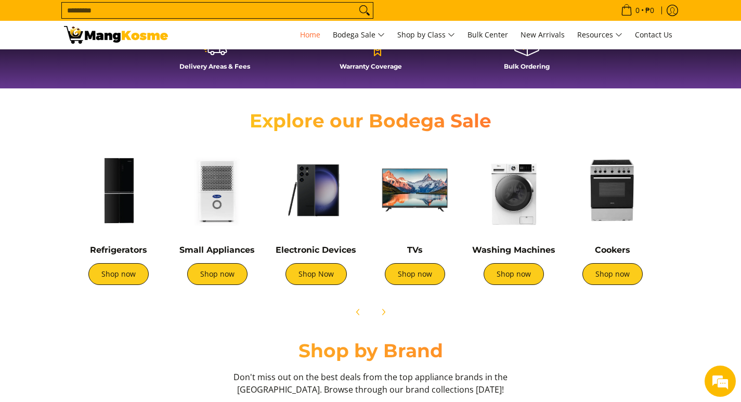 The height and width of the screenshot is (402, 741). What do you see at coordinates (526, 54) in the screenshot?
I see `a: Bulk Ordering` at bounding box center [526, 54].